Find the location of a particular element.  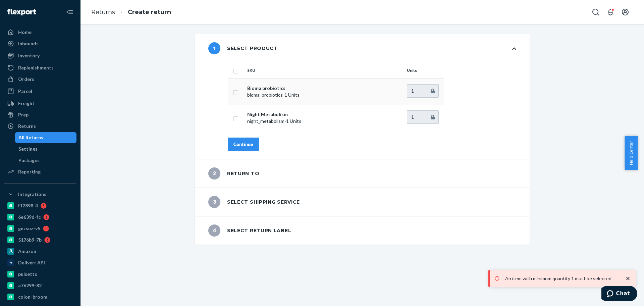

div: colon-broom is located at coordinates (33, 297).